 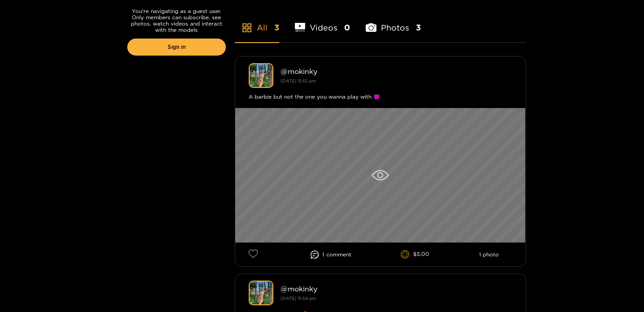 What do you see at coordinates (415, 254) in the screenshot?
I see `li: $5.00` at bounding box center [415, 254].